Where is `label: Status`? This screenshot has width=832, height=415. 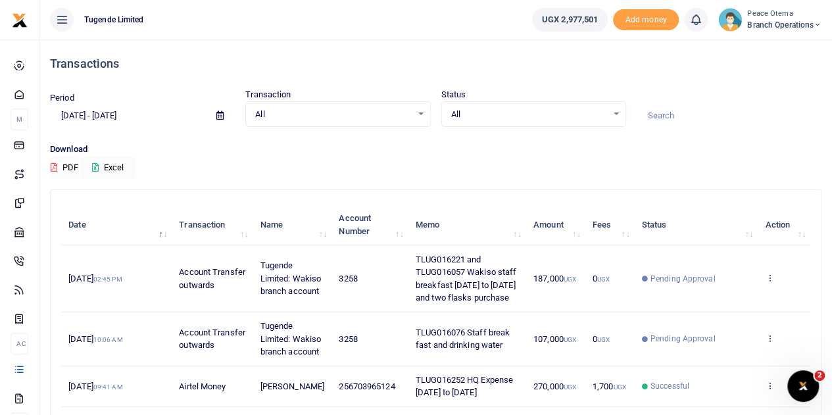
label: Status is located at coordinates (454, 95).